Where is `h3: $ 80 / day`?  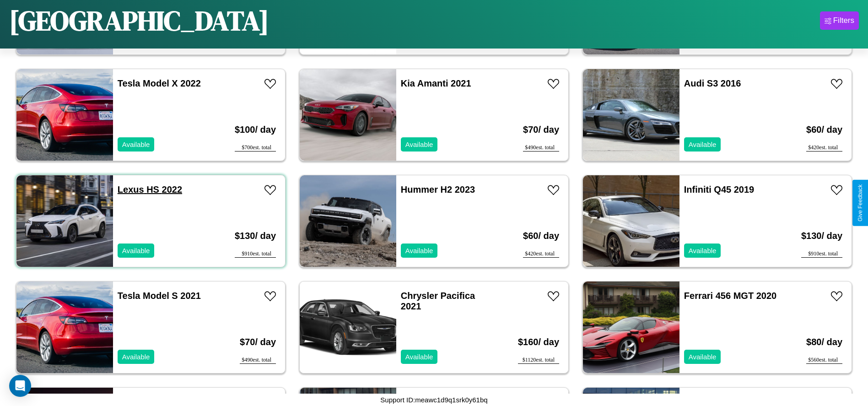
h3: $ 80 / day is located at coordinates (823, 342).